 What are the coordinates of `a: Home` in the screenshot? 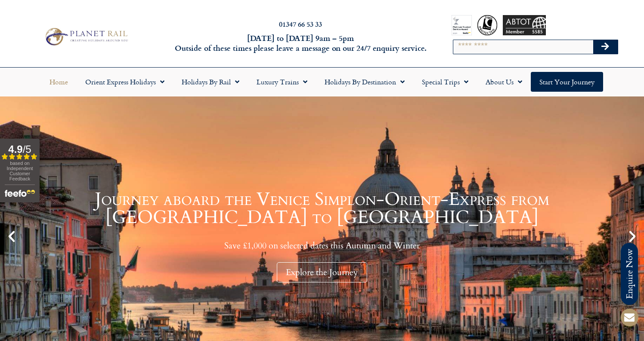 It's located at (58, 82).